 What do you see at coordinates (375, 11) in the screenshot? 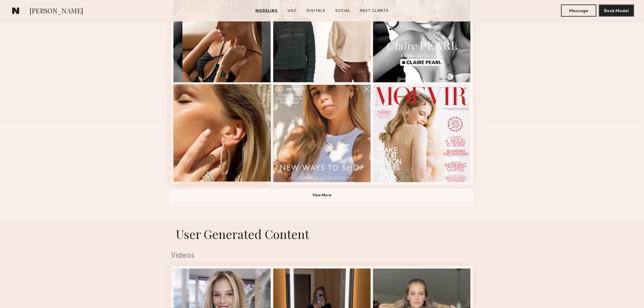
I see `a: Past Clients` at bounding box center [375, 11].